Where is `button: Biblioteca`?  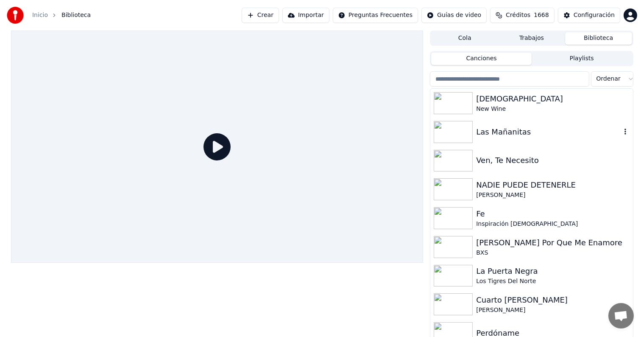 button: Biblioteca is located at coordinates (598, 38).